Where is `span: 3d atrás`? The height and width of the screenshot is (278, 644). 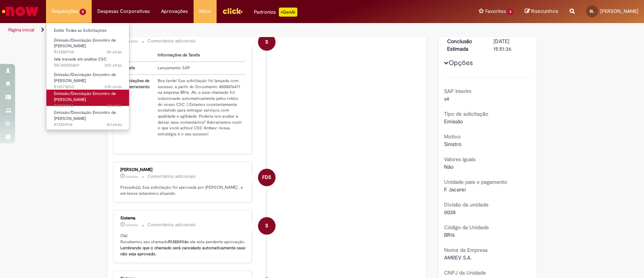
span: 3d atrás is located at coordinates (114, 105).